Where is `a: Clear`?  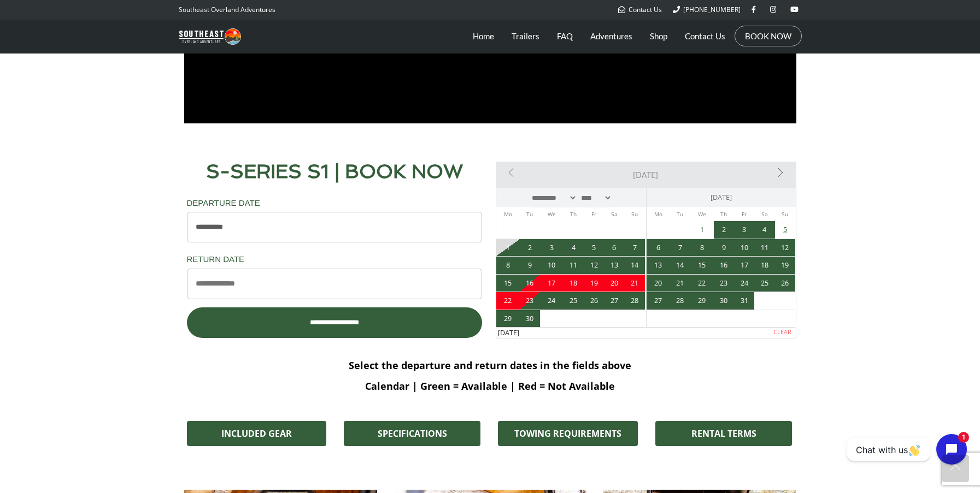 a: Clear is located at coordinates (783, 333).